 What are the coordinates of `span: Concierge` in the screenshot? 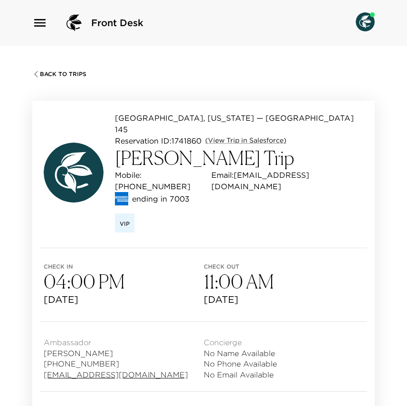 It's located at (241, 342).